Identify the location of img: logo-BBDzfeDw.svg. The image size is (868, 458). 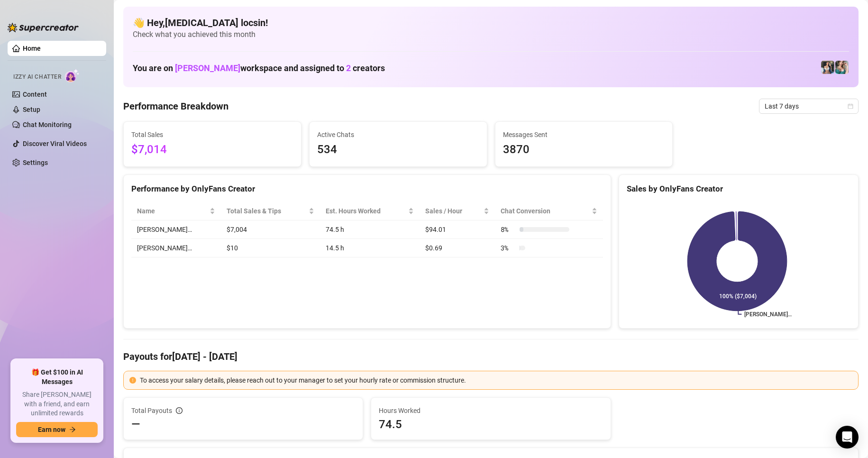
(43, 27).